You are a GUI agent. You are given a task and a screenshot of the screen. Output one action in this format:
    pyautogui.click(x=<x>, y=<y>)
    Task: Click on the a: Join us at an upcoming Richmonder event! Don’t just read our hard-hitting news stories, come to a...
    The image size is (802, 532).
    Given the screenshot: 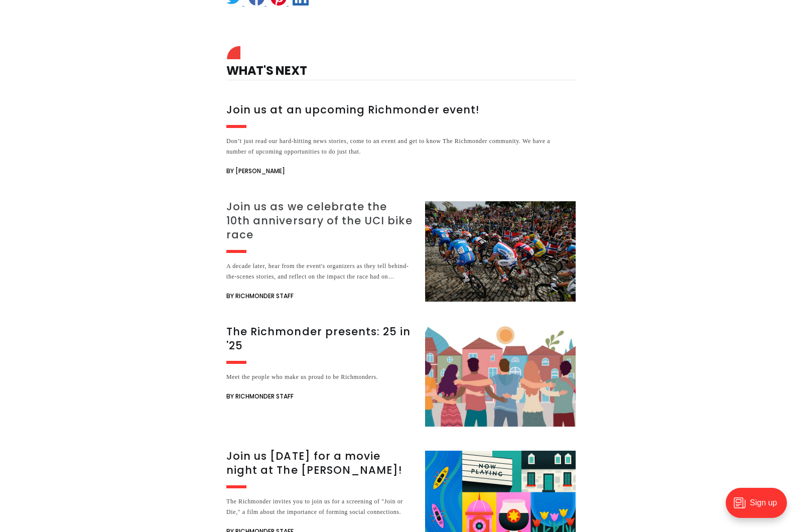 What is the action you would take?
    pyautogui.click(x=390, y=140)
    